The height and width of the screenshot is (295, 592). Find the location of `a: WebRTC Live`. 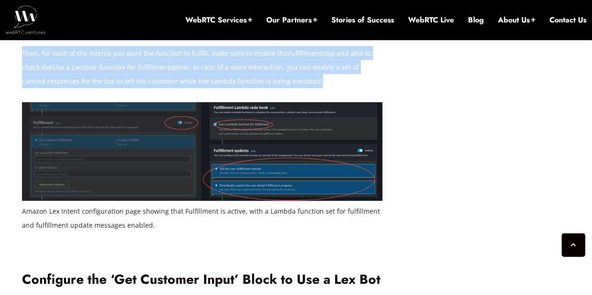

a: WebRTC Live is located at coordinates (431, 20).